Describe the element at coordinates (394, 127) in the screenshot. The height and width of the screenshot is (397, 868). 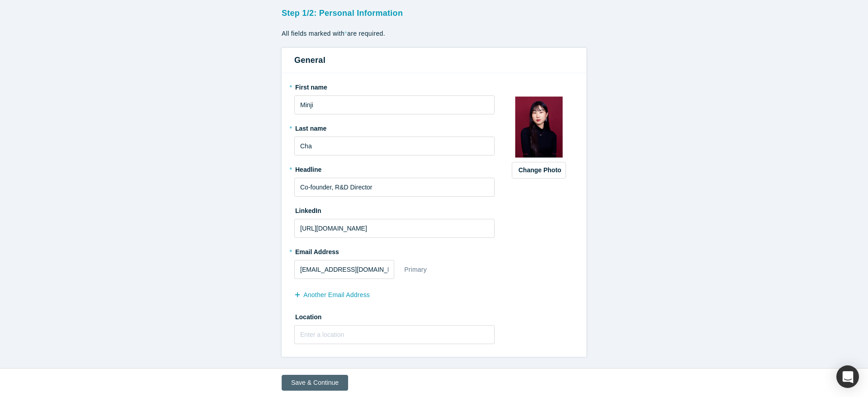
I see `label: Last name` at that location.